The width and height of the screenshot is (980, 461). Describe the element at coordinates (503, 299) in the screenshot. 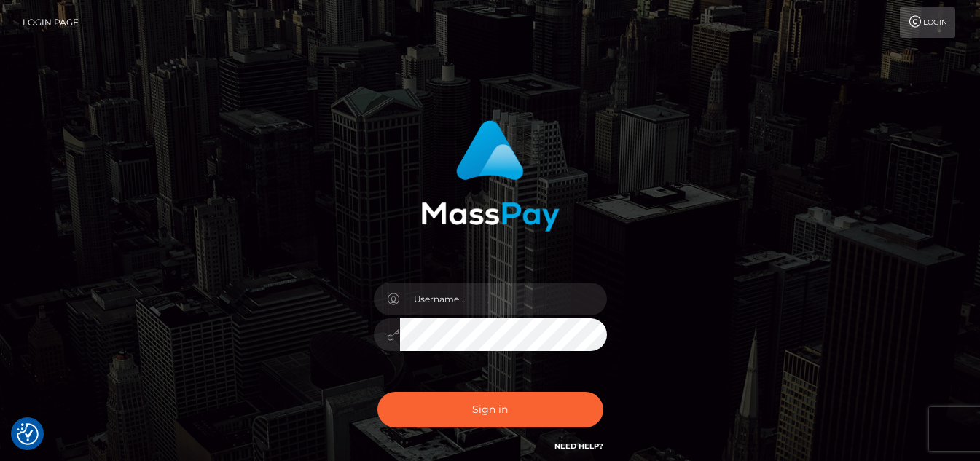

I see `input: Username...` at that location.